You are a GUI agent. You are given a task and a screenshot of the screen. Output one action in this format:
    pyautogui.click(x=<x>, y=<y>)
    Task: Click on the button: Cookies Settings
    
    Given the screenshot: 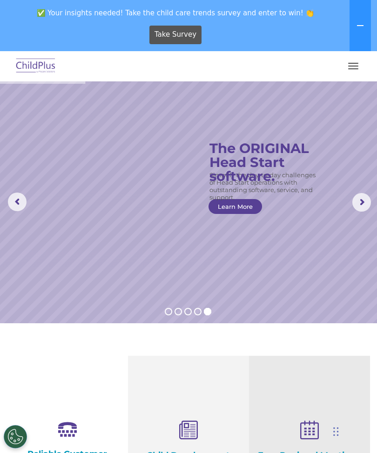 What is the action you would take?
    pyautogui.click(x=15, y=437)
    